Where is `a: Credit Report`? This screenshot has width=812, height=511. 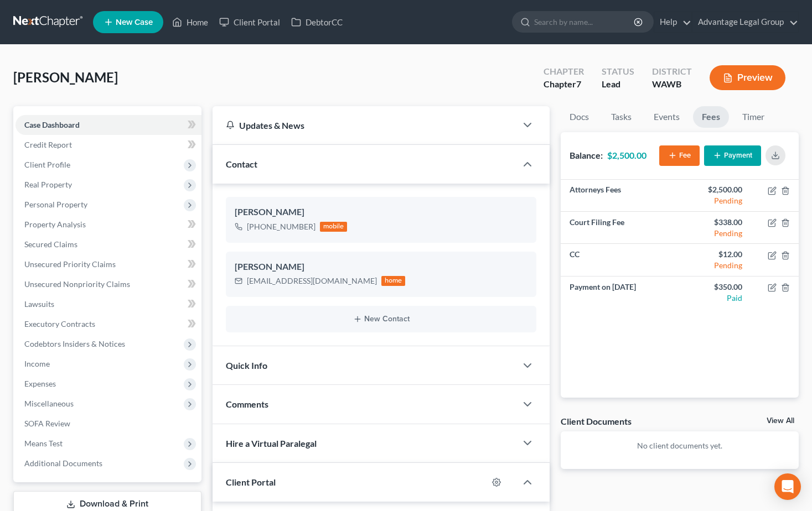
a: Credit Report is located at coordinates (108, 145).